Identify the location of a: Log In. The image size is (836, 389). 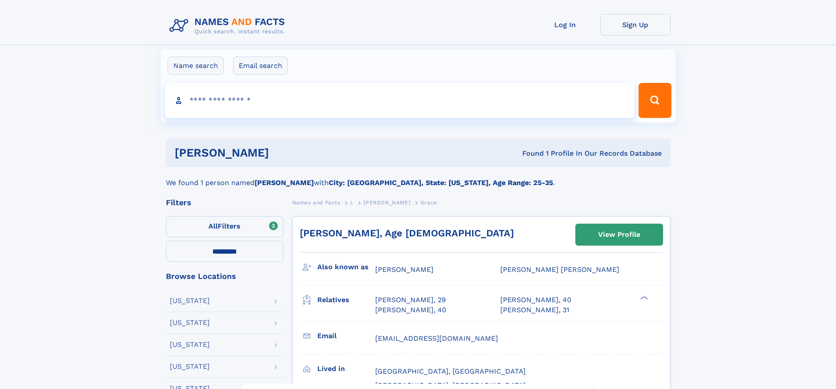
(566, 25).